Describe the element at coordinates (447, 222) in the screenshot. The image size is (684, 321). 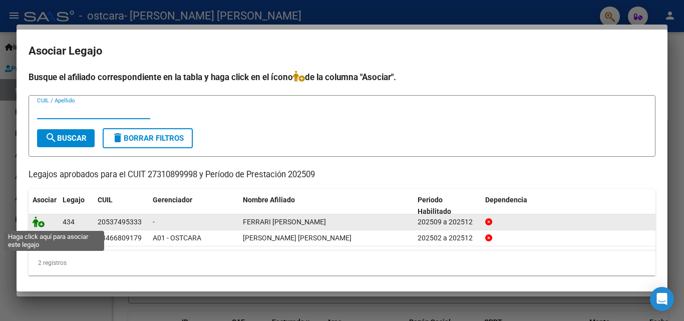
I see `div: 202509 a 202512` at that location.